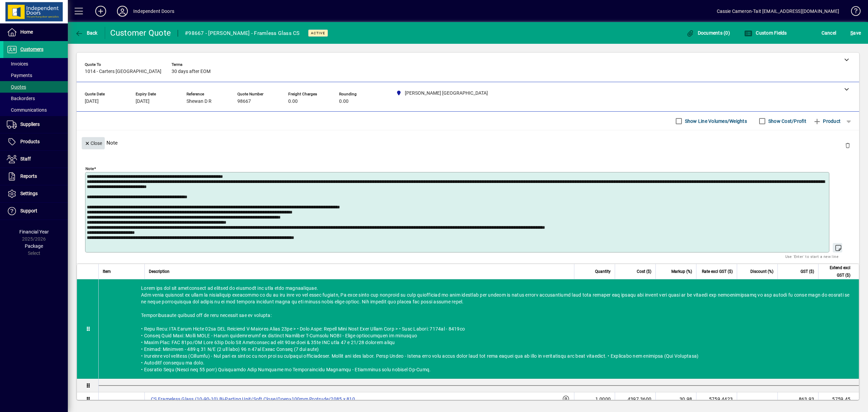 The image size is (868, 412). What do you see at coordinates (93, 143) in the screenshot?
I see `button: Close` at bounding box center [93, 143].